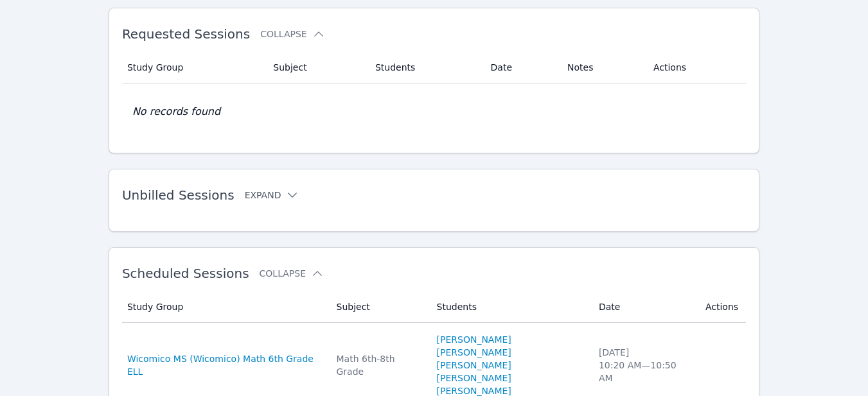 The image size is (868, 396). Describe the element at coordinates (603, 67) in the screenshot. I see `th: Notes` at that location.